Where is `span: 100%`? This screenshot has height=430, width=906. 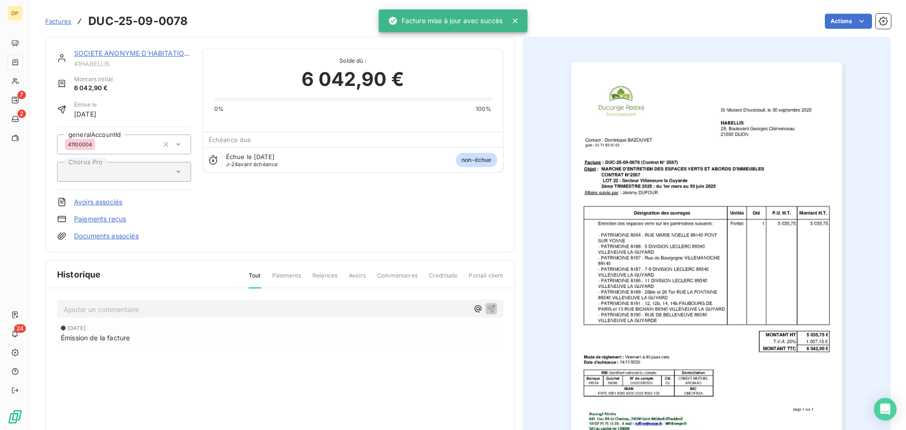
span: 100% is located at coordinates (484, 109).